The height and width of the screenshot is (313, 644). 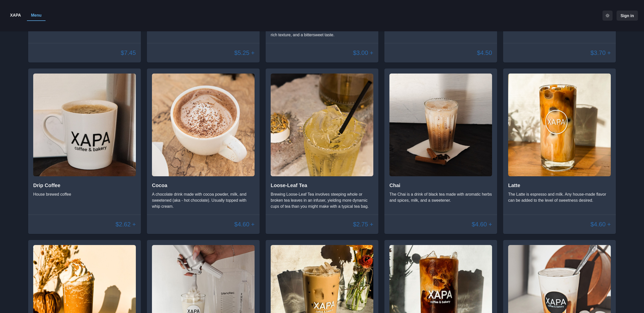 I want to click on div: ChaiThe Chai is a drink of black tea made with aromatic herbs and spices, milk, and a sweetener.$..., so click(x=441, y=151).